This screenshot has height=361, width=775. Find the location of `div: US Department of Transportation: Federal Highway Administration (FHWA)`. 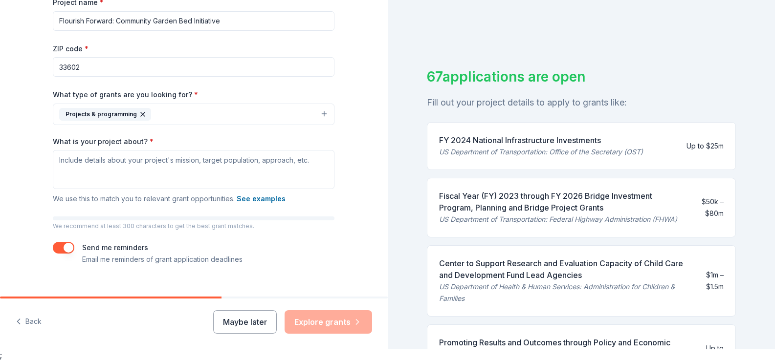

div: US Department of Transportation: Federal Highway Administration (FHWA) is located at coordinates (563, 220).